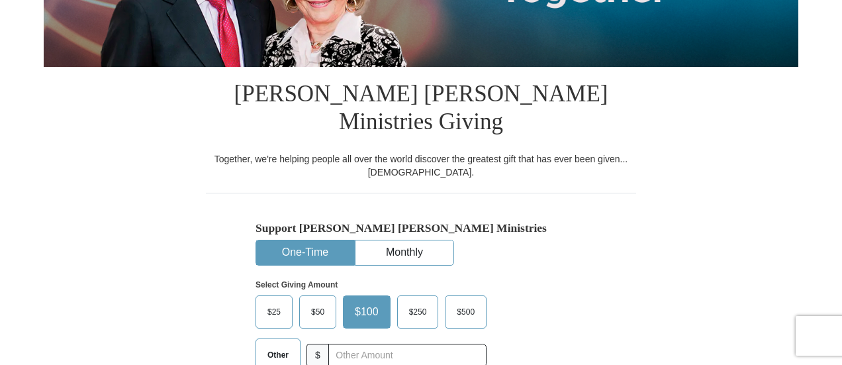  Describe the element at coordinates (367, 312) in the screenshot. I see `span: $100` at that location.